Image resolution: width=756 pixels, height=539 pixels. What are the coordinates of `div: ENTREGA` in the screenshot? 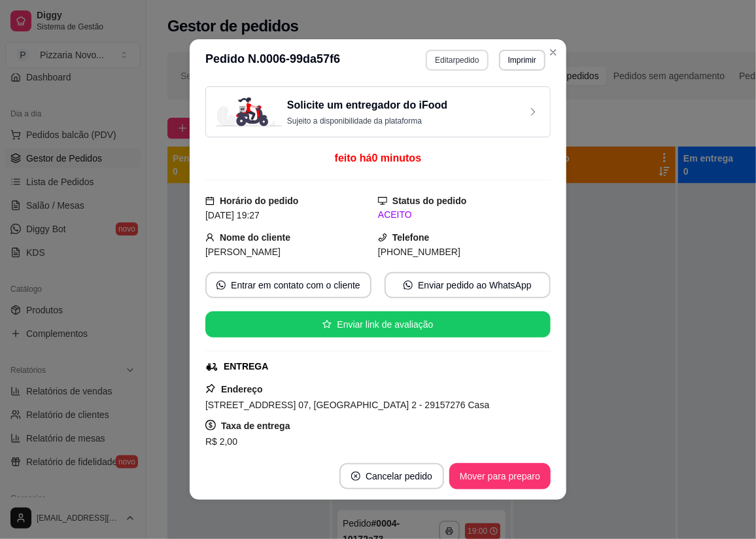 It's located at (246, 366).